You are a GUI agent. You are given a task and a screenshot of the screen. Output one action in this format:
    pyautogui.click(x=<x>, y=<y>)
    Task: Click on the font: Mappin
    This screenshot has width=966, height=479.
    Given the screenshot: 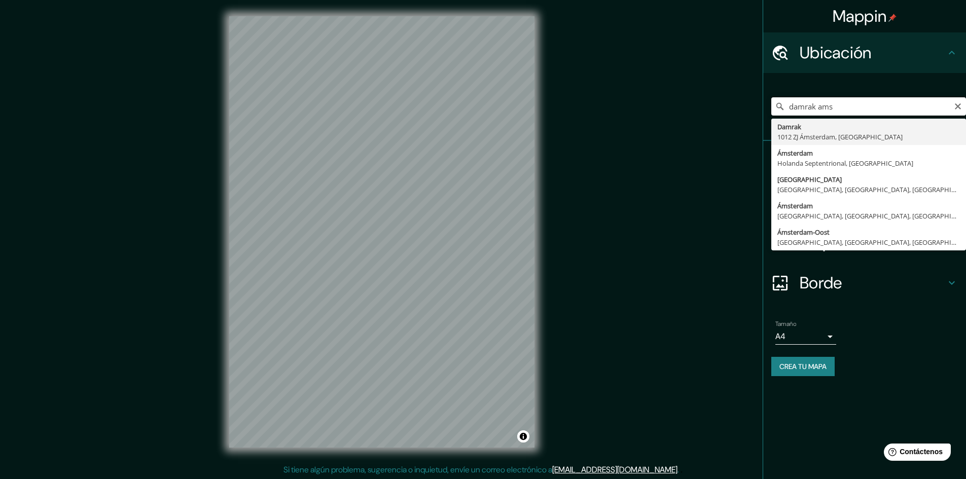 What is the action you would take?
    pyautogui.click(x=860, y=16)
    